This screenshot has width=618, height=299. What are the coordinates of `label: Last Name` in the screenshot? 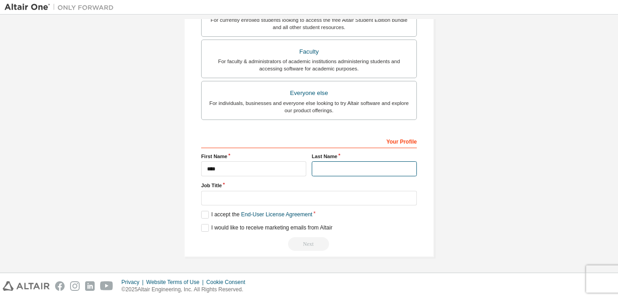 It's located at (364, 157).